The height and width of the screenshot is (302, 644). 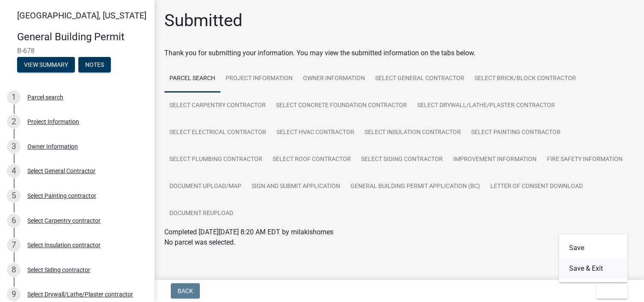 I want to click on a: General Building Permit Application (BC), so click(x=415, y=187).